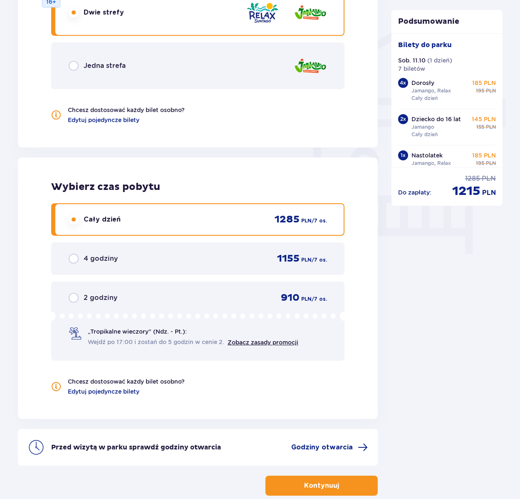 This screenshot has width=520, height=499. What do you see at coordinates (136, 447) in the screenshot?
I see `p: Przed wizytą w parku sprawdź godziny otwarcia` at bounding box center [136, 447].